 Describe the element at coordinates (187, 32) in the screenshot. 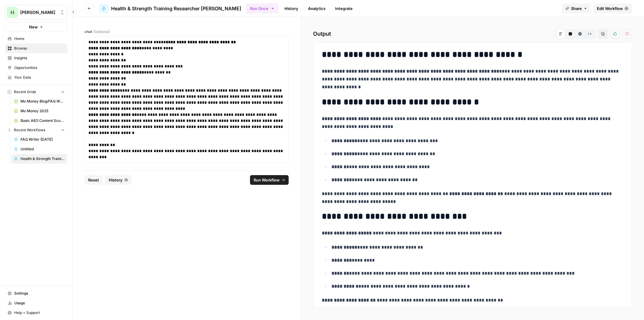

I see `label: chat` at that location.